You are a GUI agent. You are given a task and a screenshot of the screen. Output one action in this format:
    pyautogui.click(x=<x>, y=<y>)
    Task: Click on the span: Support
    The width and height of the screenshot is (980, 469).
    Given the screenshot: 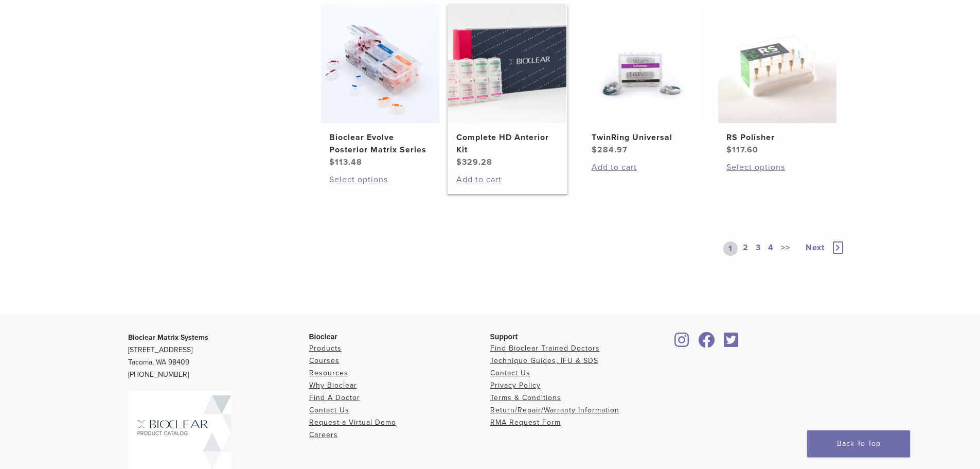 What is the action you would take?
    pyautogui.click(x=504, y=337)
    